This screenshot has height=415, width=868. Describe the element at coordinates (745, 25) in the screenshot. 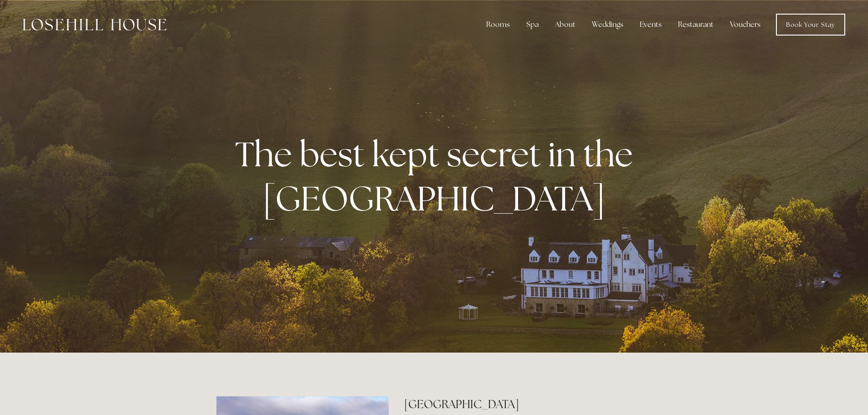

I see `a: Vouchers` at that location.